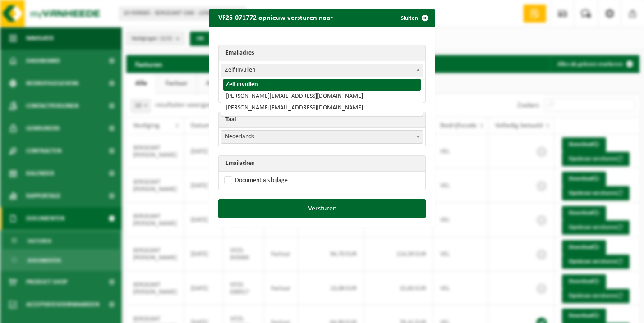 The image size is (644, 323). I want to click on span: Nederlands, so click(322, 137).